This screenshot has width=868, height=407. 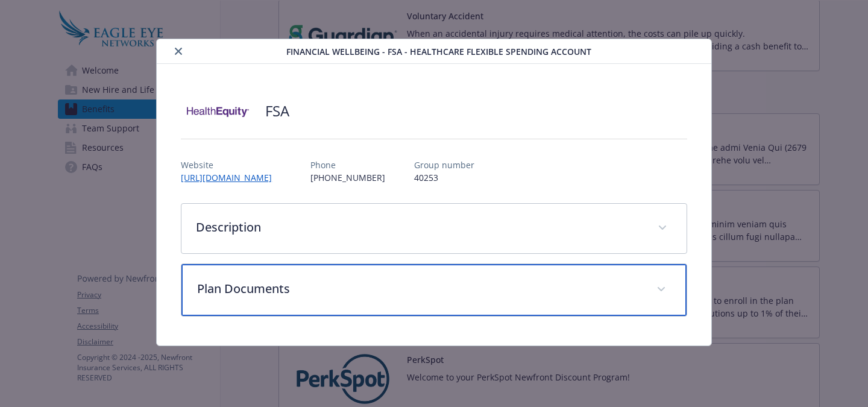 I want to click on div: Plan Documents, so click(x=434, y=290).